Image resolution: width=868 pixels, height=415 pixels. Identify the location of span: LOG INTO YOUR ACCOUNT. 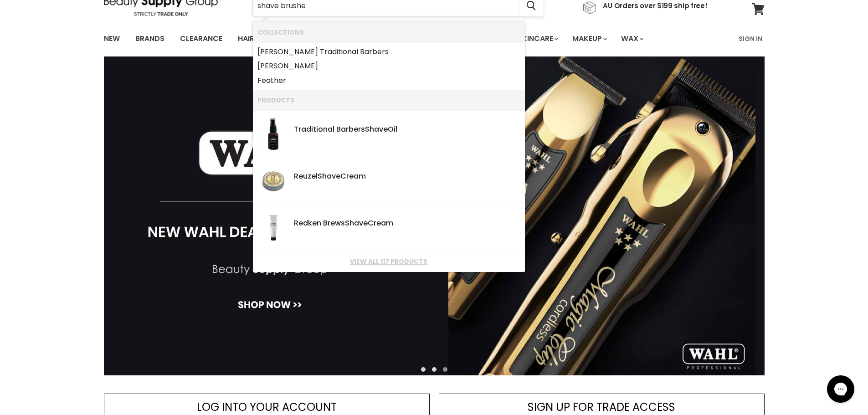
(266, 407).